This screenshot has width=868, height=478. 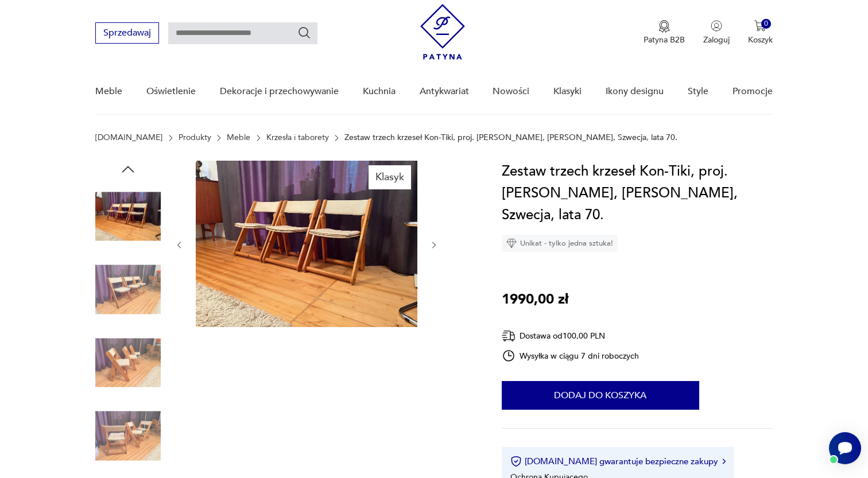 What do you see at coordinates (760, 40) in the screenshot?
I see `p: Koszyk` at bounding box center [760, 40].